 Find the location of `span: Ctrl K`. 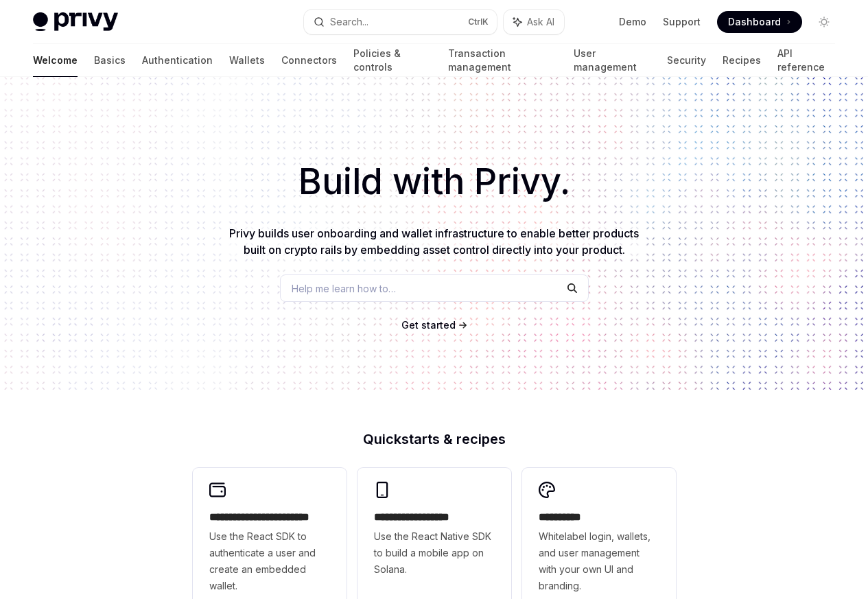

span: Ctrl K is located at coordinates (478, 22).